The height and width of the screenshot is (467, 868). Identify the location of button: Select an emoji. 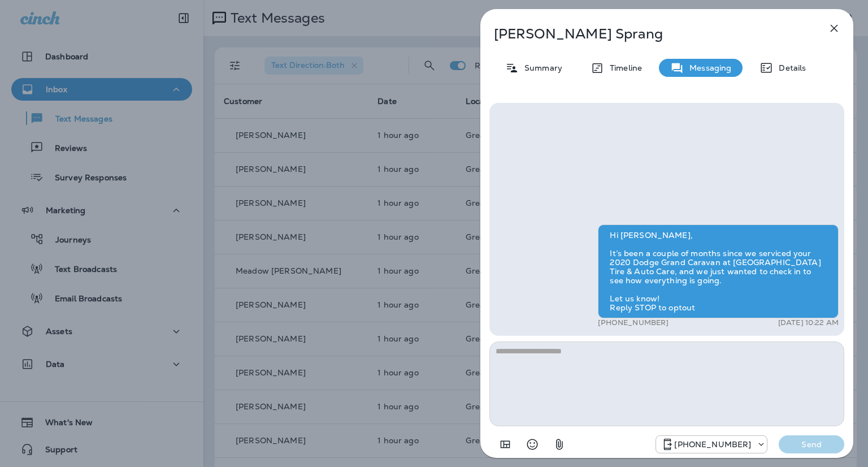
(532, 444).